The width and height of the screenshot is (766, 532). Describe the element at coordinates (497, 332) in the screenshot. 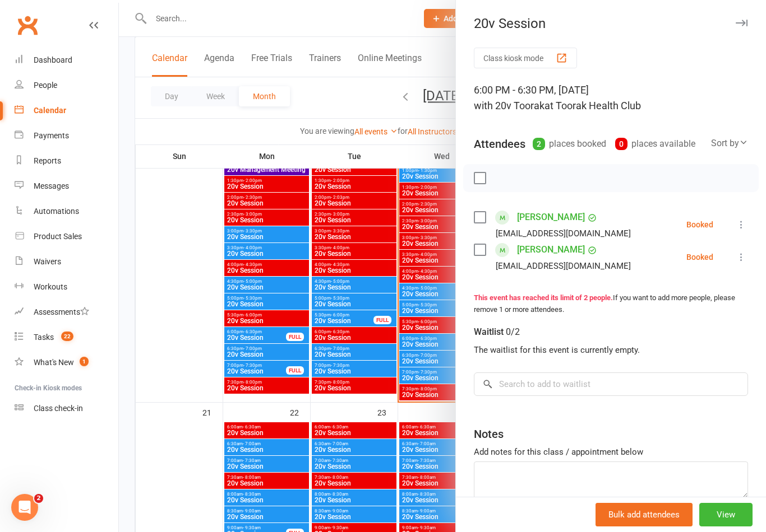

I see `div: Waitlist` at that location.